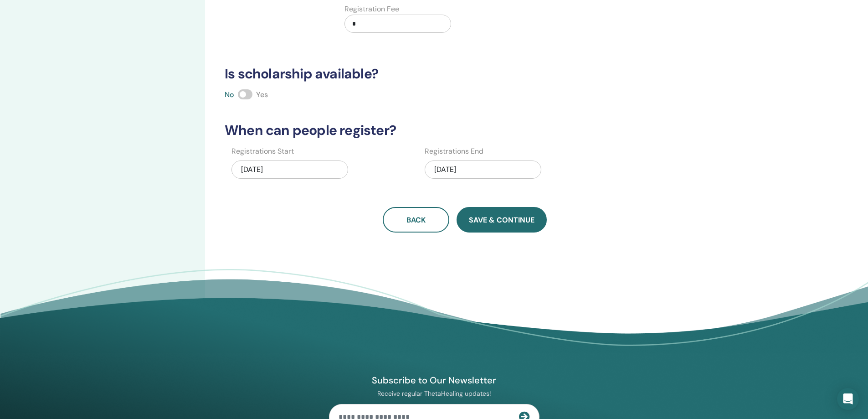 The width and height of the screenshot is (868, 419). Describe the element at coordinates (434, 394) in the screenshot. I see `p: Receive regular ThetaHealing updates!` at that location.